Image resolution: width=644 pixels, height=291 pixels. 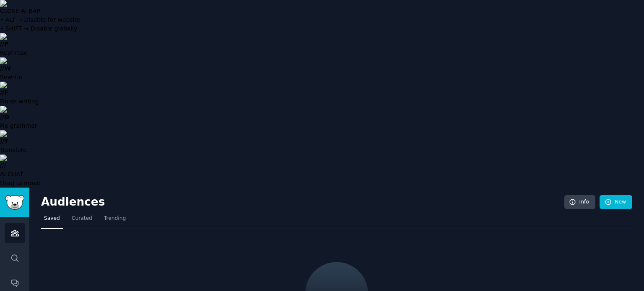 I want to click on img: GummySearch logo, so click(x=15, y=202).